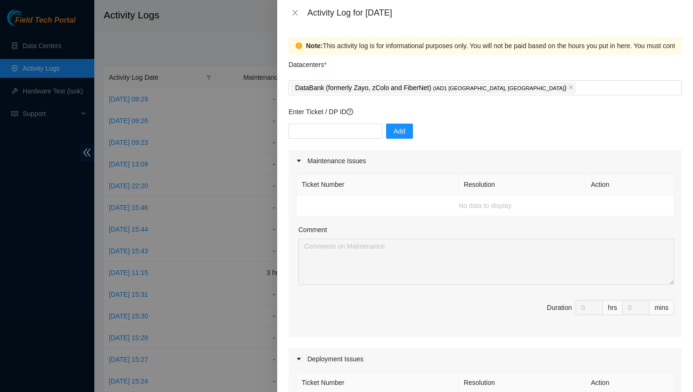 The width and height of the screenshot is (693, 392). I want to click on td: No data to display, so click(485, 206).